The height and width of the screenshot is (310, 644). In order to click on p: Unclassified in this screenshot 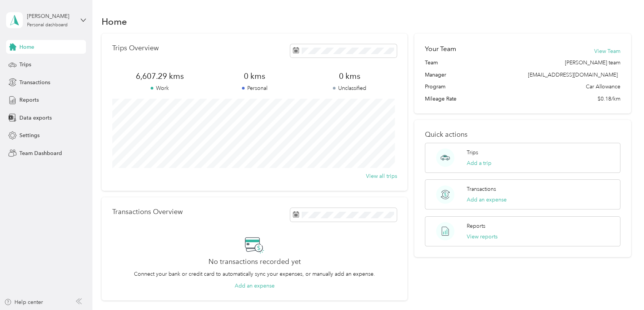, I will do `click(349, 88)`.